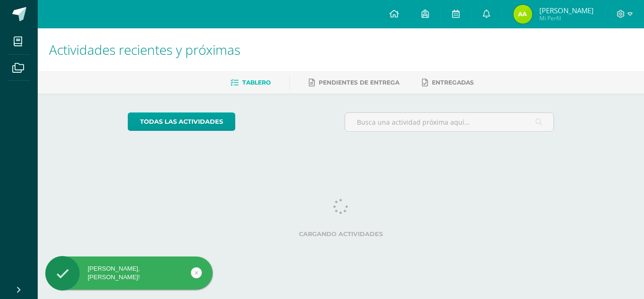 The width and height of the screenshot is (644, 299). I want to click on input: Busca una actividad próxima aquí..., so click(449, 122).